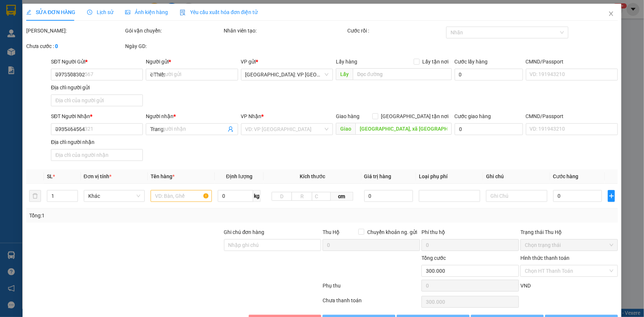 The width and height of the screenshot is (644, 317). I want to click on span: Lấy, so click(344, 74).